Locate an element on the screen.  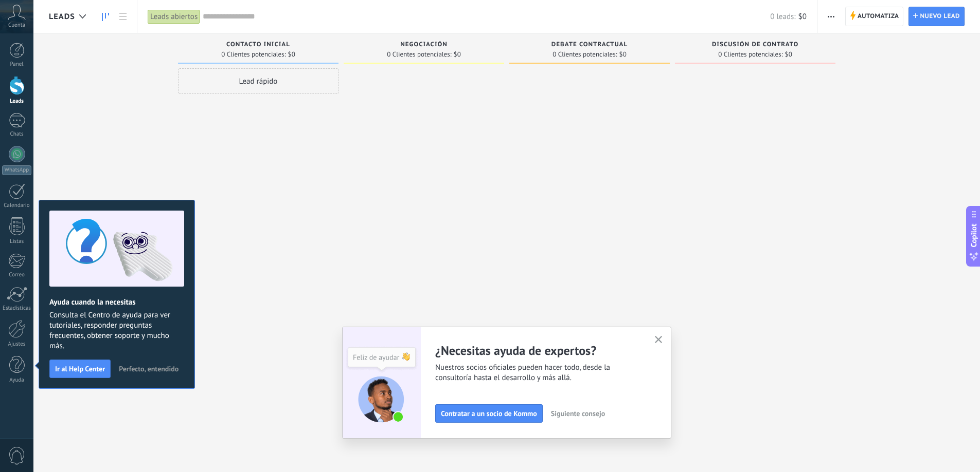
div: WhatsApp is located at coordinates (16, 170).